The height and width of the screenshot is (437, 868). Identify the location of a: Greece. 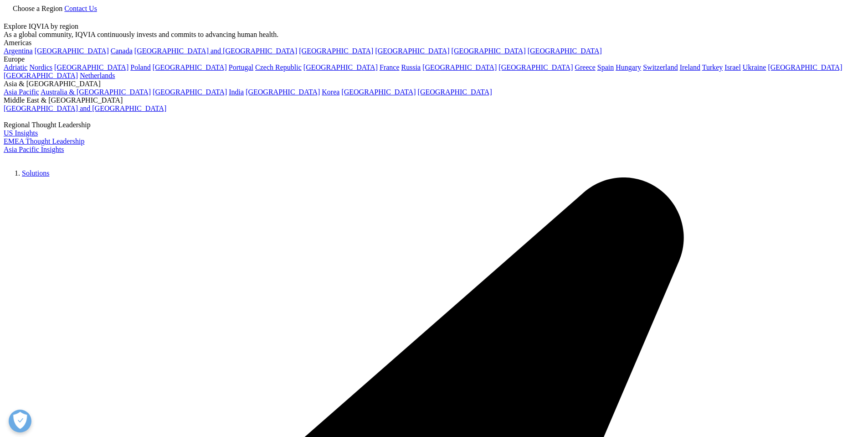
(585, 67).